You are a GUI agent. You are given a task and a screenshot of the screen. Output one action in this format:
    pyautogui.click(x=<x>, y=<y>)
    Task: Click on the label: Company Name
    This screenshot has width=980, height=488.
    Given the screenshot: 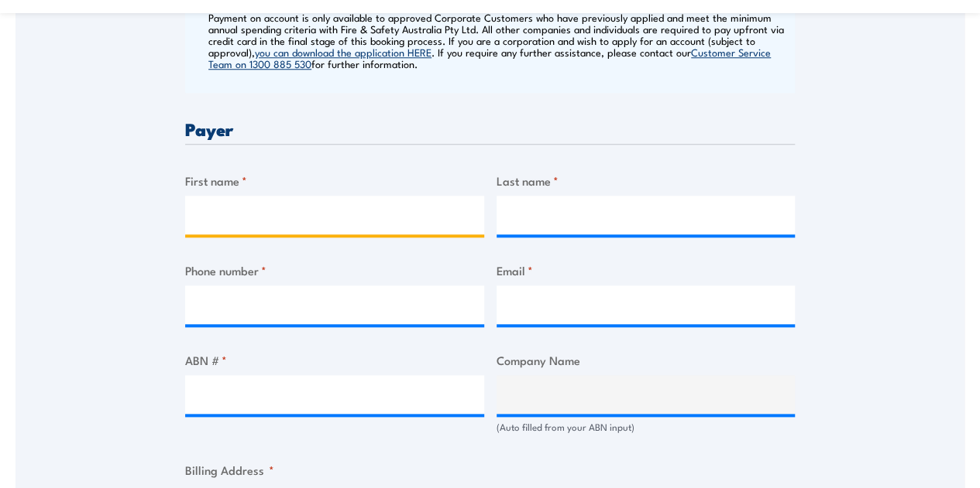 What is the action you would take?
    pyautogui.click(x=646, y=360)
    